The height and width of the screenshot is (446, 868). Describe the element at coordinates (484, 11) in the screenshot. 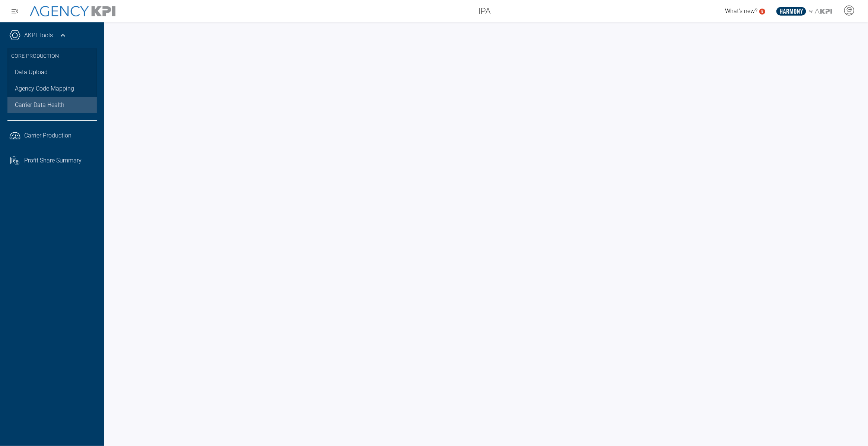

I see `span: IPA` at that location.